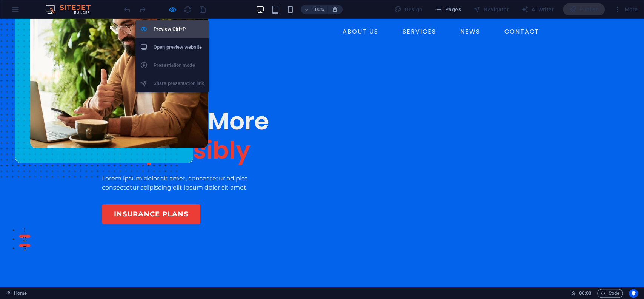 Image resolution: width=644 pixels, height=299 pixels. Describe the element at coordinates (521, 13) in the screenshot. I see `a: CONTACT` at that location.